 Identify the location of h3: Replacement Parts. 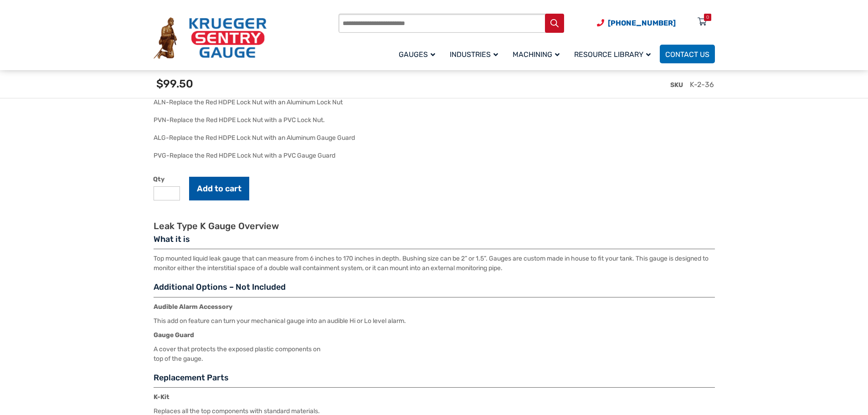
(434, 380).